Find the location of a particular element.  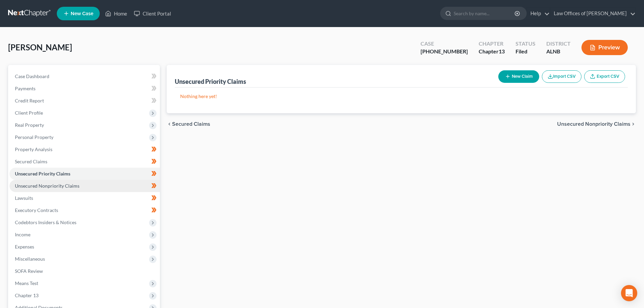

span: Codebtors Insiders & Notices is located at coordinates (46, 222).